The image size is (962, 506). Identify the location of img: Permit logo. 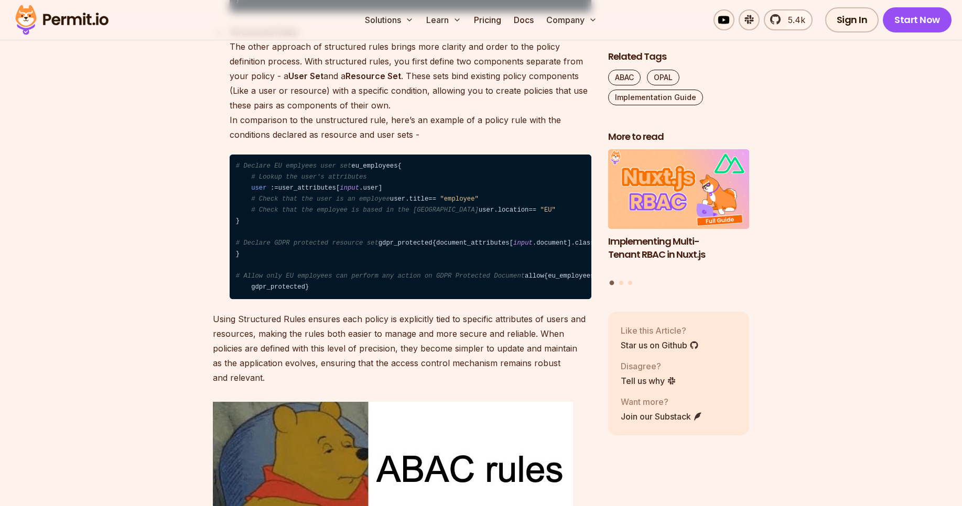
(62, 20).